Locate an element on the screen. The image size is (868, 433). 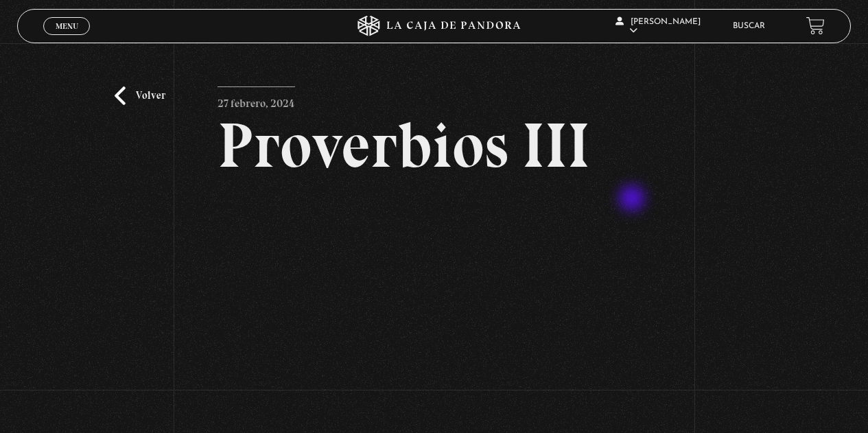
a: Volver is located at coordinates (140, 96).